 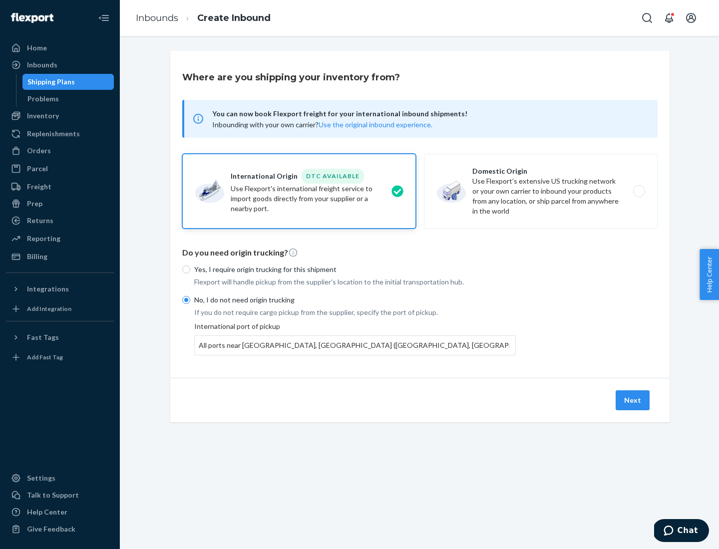 What do you see at coordinates (234, 18) in the screenshot?
I see `a: Create Inbound` at bounding box center [234, 18].